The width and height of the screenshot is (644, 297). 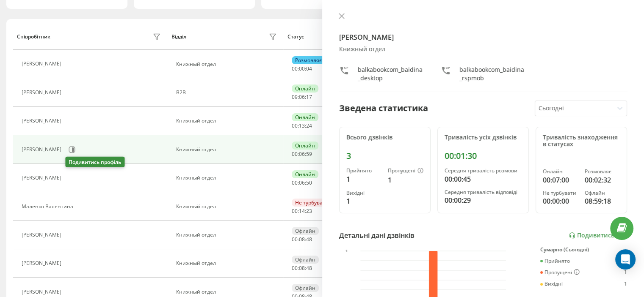 What do you see at coordinates (598, 235) in the screenshot?
I see `a: Подивитись звіт` at bounding box center [598, 235].